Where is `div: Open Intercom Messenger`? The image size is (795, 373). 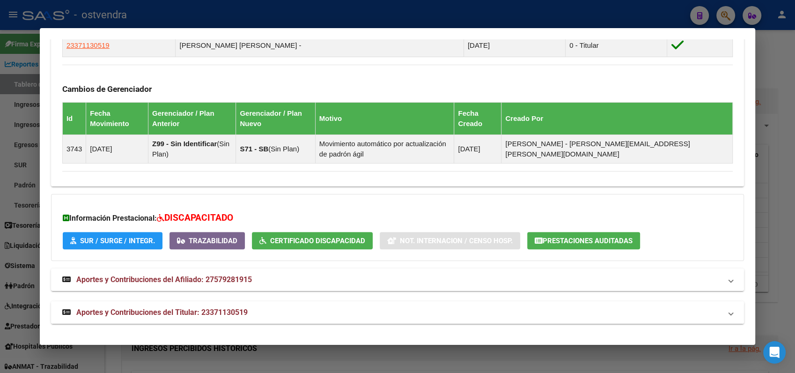 div: Open Intercom Messenger is located at coordinates (775, 352).